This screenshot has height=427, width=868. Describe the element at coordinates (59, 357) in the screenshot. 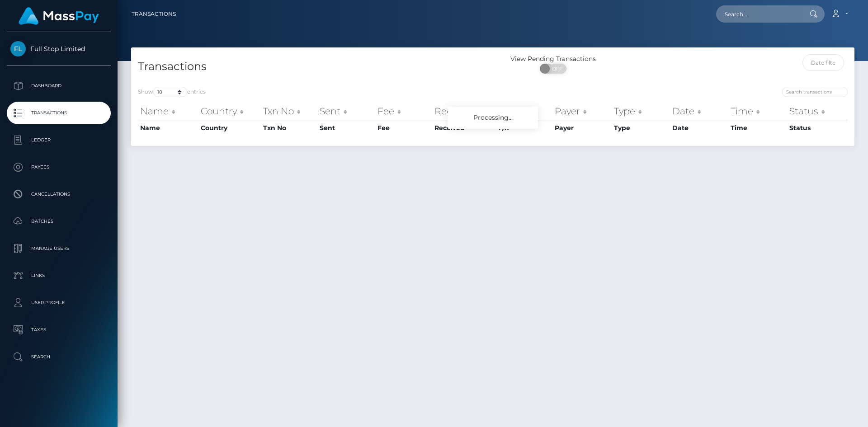

I see `p: Search` at that location.